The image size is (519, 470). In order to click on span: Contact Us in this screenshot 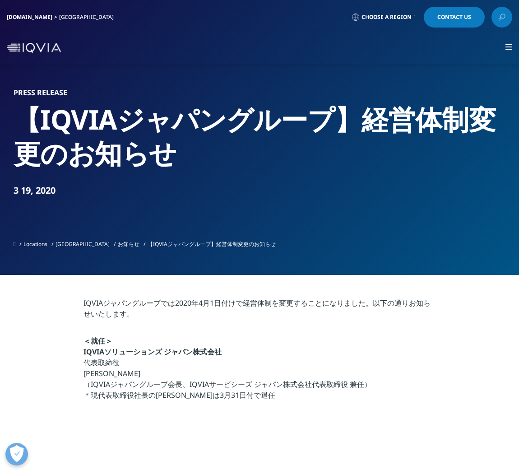, I will do `click(454, 17)`.